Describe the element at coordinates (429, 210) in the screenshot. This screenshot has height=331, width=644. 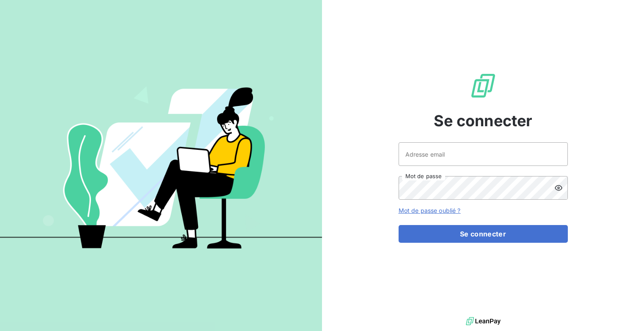
I see `a: Mot de passe oublié ?` at that location.